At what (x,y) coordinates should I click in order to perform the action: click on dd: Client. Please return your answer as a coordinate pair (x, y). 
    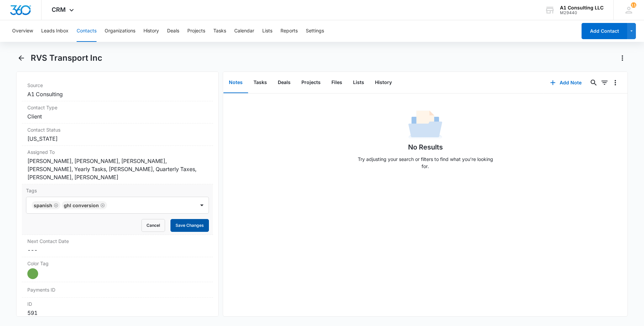
    Looking at the image, I should click on (118, 116).